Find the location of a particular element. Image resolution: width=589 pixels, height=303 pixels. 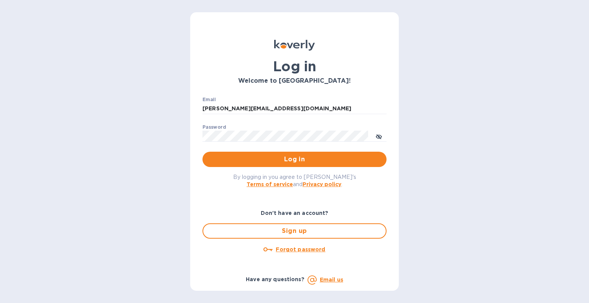

span: Log in is located at coordinates (295, 160).